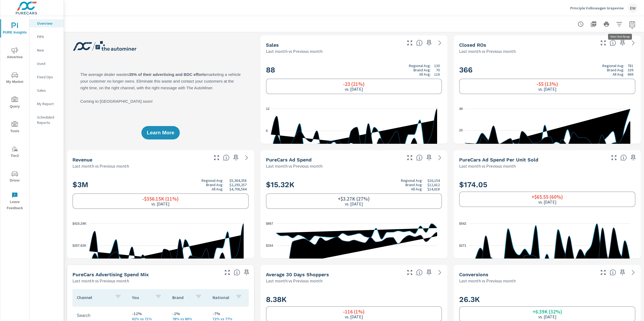 Image resolution: width=644 pixels, height=321 pixels. What do you see at coordinates (238, 189) in the screenshot?
I see `p: $4,706,564` at bounding box center [238, 189].